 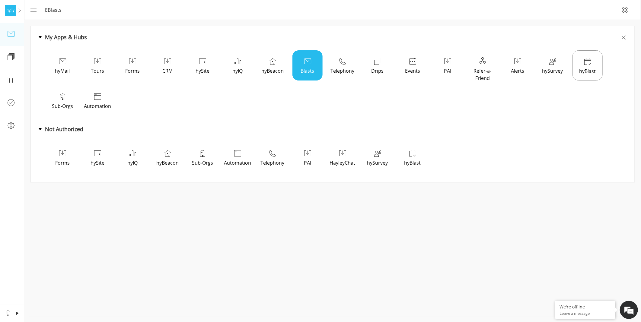 What do you see at coordinates (33, 10) in the screenshot?
I see `button: menu` at bounding box center [33, 10].